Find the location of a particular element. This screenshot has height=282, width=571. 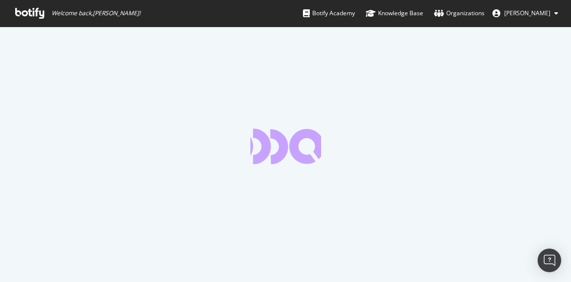

div: Knowledge Base is located at coordinates (394, 13).